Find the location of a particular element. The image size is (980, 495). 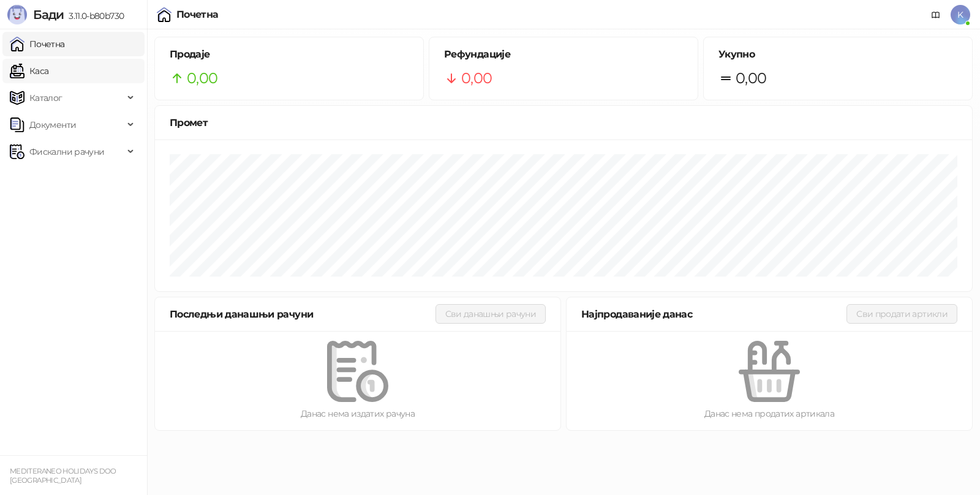

img: Logo is located at coordinates (17, 15).